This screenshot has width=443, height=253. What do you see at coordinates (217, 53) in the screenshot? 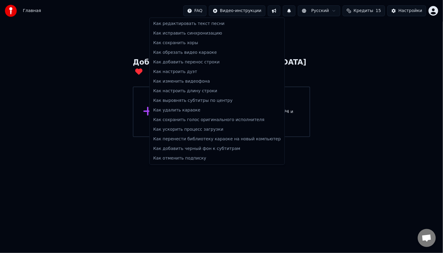
I see `div: Как обрезать видео караоке` at bounding box center [217, 53].